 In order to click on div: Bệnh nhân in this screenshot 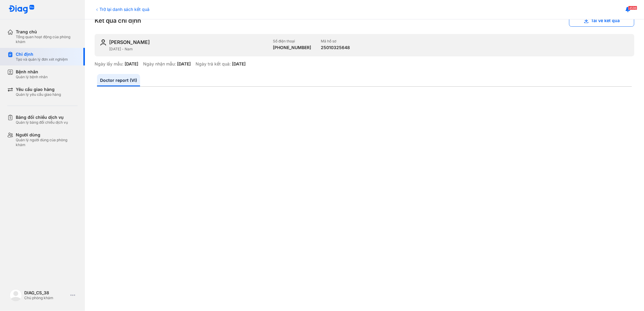, I will do `click(32, 72)`.